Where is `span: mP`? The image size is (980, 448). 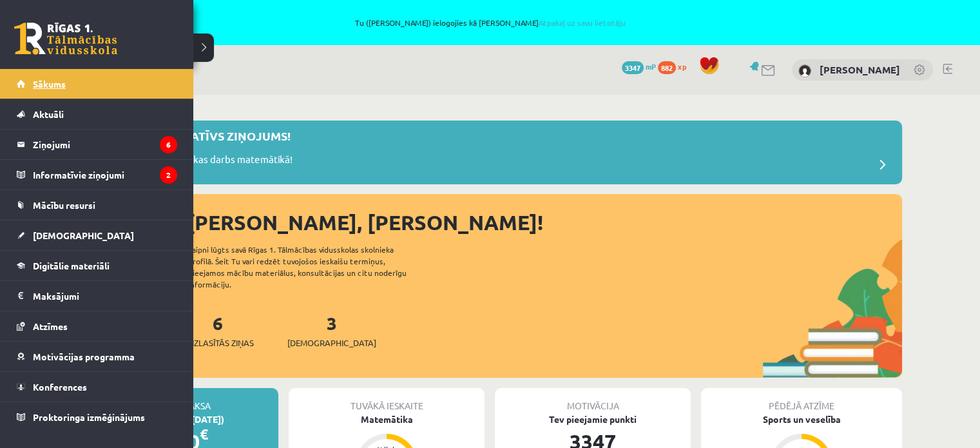
span: mP is located at coordinates (651, 67).